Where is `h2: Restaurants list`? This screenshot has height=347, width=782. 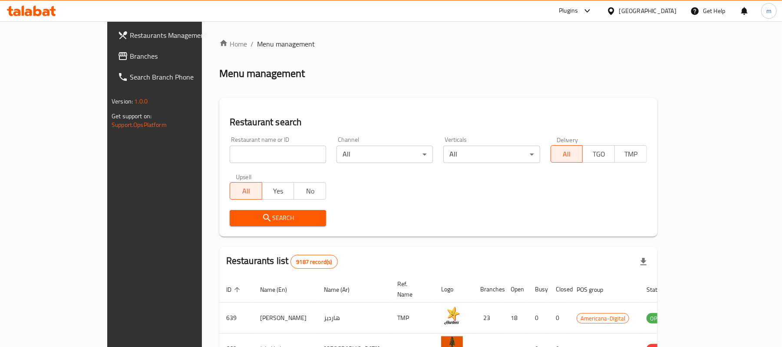
h2: Restaurants list is located at coordinates (282, 261).